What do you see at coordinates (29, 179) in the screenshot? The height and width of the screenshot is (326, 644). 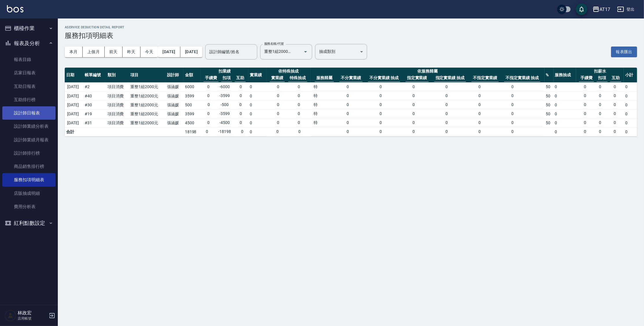 I see `a: 服務扣項明細表` at bounding box center [29, 179].